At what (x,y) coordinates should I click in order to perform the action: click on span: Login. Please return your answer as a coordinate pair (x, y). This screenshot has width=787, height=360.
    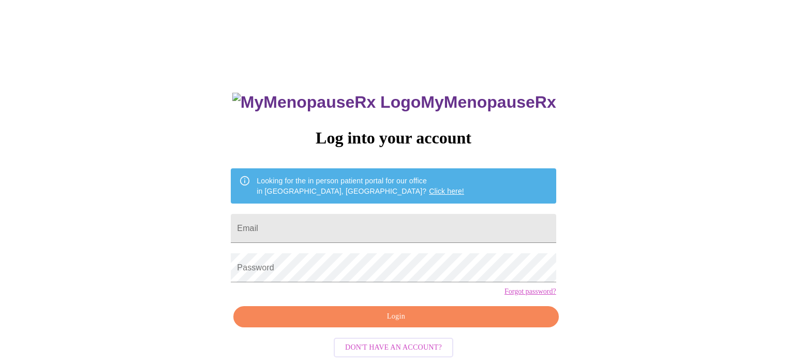
    Looking at the image, I should click on (396, 316).